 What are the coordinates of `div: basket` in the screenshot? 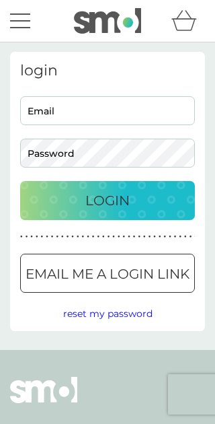 It's located at (189, 21).